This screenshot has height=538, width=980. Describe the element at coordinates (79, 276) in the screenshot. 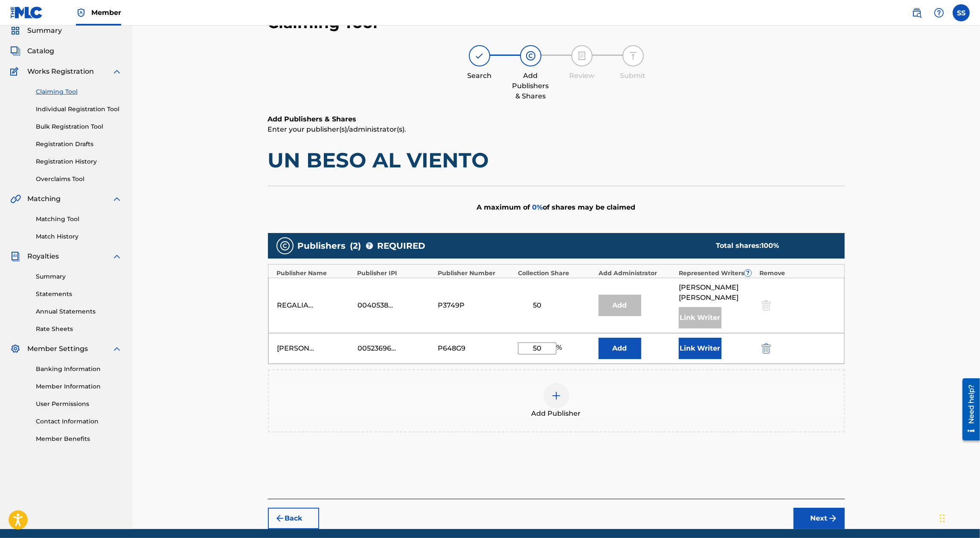

I see `a: Summary` at that location.